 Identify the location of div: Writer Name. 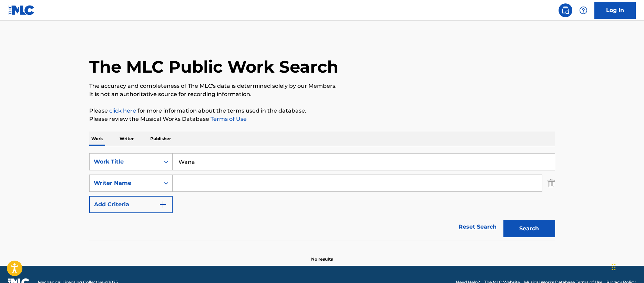
(125, 183).